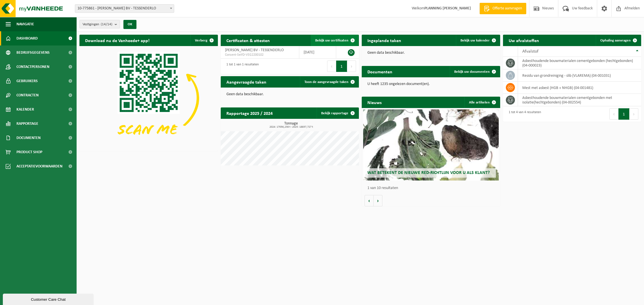 This screenshot has height=305, width=644. Describe the element at coordinates (25, 109) in the screenshot. I see `span: Kalender` at that location.